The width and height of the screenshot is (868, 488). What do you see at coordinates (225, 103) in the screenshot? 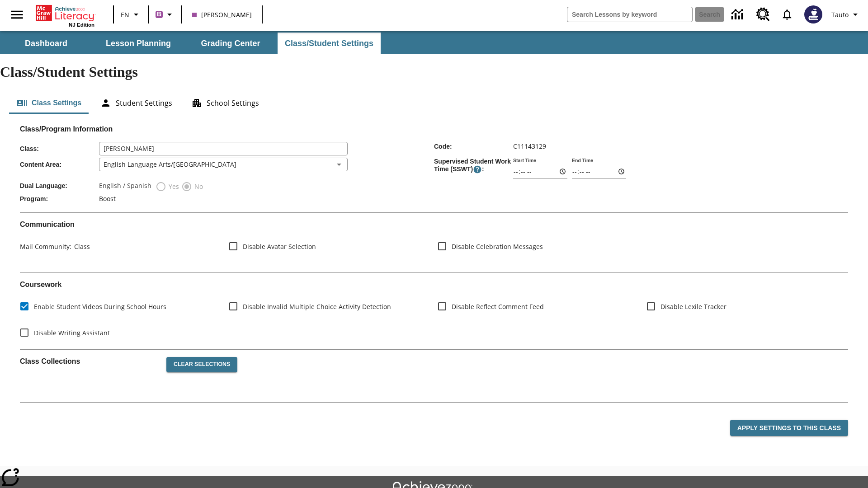
I see `button: School Settings` at bounding box center [225, 103].